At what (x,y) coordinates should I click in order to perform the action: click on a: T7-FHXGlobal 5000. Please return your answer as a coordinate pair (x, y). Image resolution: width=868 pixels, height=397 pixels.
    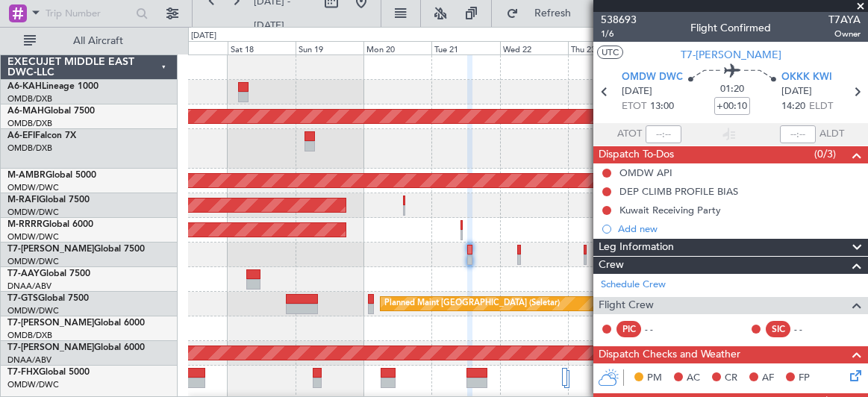
    Looking at the image, I should click on (49, 372).